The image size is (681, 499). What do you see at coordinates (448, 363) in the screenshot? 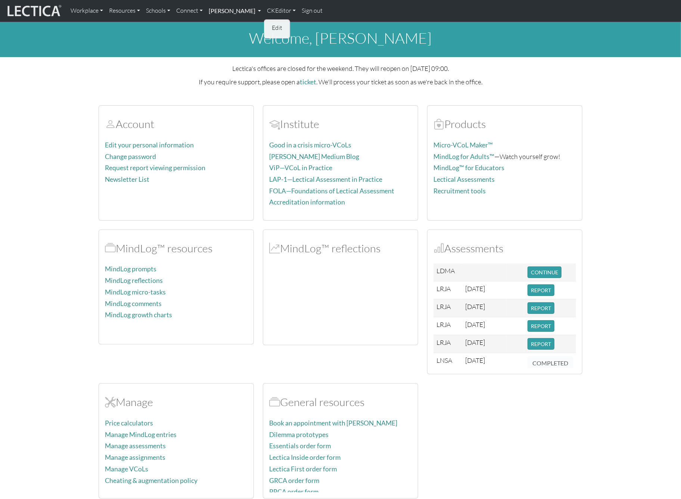
I see `td: LNSA` at bounding box center [448, 363].